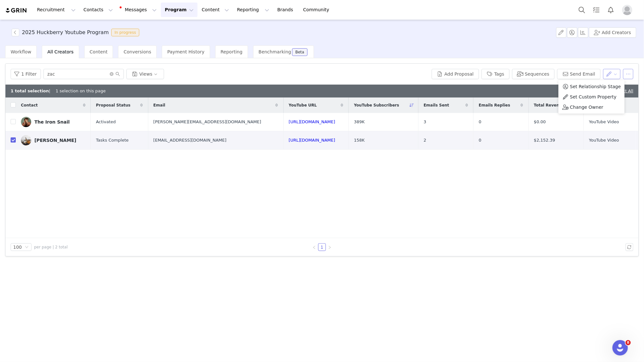 The image size is (644, 362). Describe the element at coordinates (60, 52) in the screenshot. I see `span: All Creators` at that location.